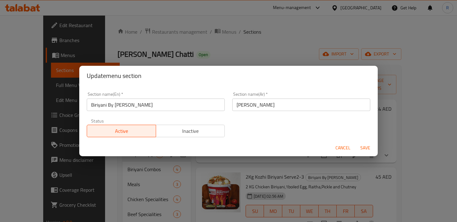 The height and width of the screenshot is (222, 457). Describe the element at coordinates (343, 147) in the screenshot. I see `button: Cancel` at that location.